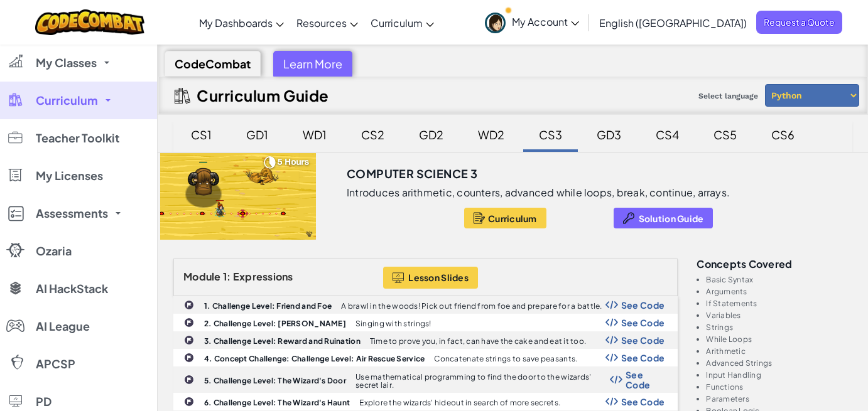 The width and height of the screenshot is (868, 411). I want to click on span: Module, so click(202, 276).